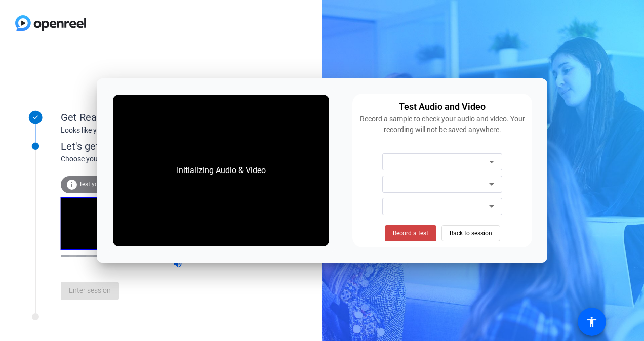  What do you see at coordinates (172, 159) in the screenshot?
I see `div: Choose your settings` at bounding box center [172, 159].